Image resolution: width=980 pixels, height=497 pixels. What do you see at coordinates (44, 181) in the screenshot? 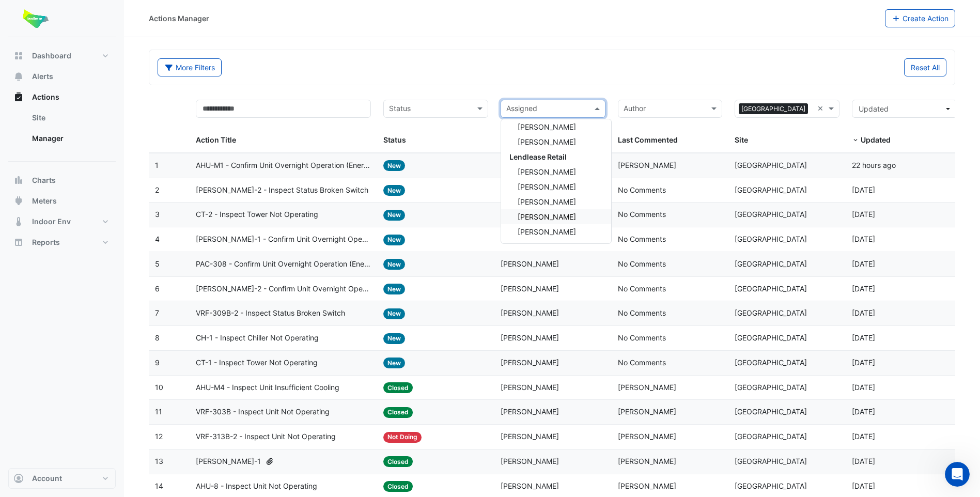
I see `span: Charts` at bounding box center [44, 181].